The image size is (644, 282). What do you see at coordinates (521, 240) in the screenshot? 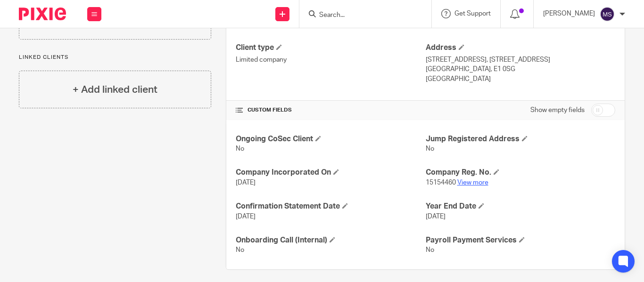
I see `h4: Payroll Payment Services` at bounding box center [521, 240].